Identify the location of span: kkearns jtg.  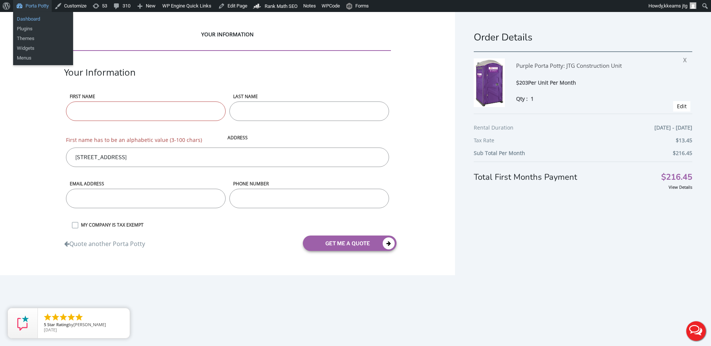
(676, 6).